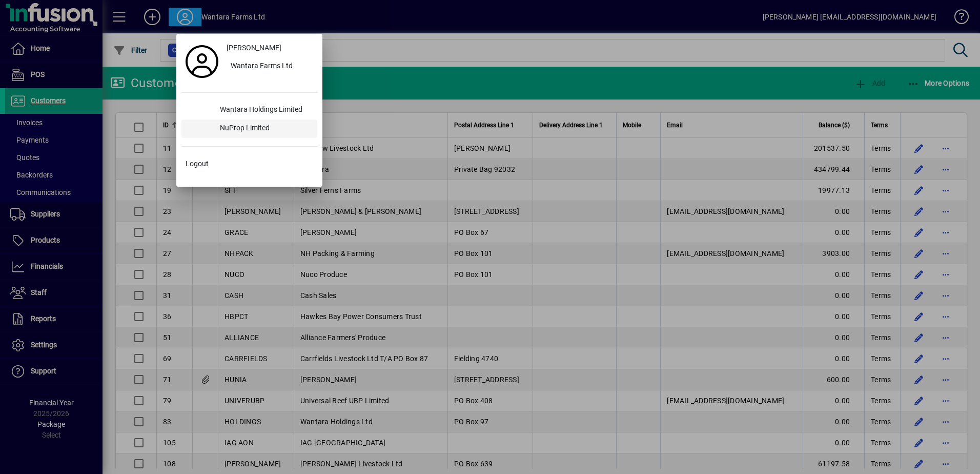 Image resolution: width=980 pixels, height=474 pixels. I want to click on button: Wantara Holdings Limited, so click(249, 110).